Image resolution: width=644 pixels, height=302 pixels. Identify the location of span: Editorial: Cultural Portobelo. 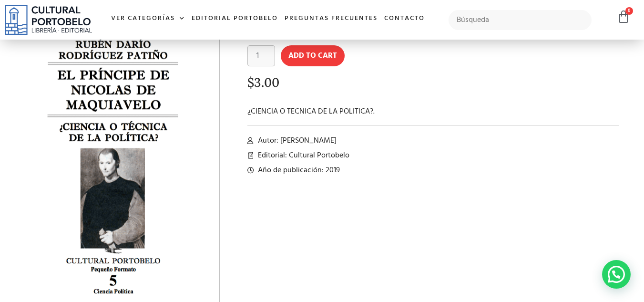
(302, 156).